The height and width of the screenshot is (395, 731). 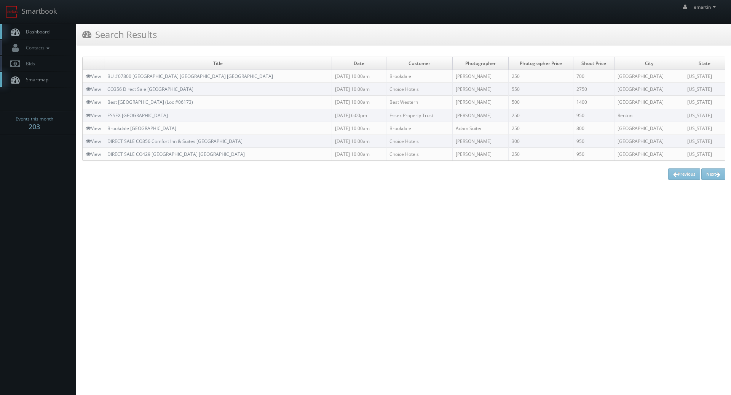 What do you see at coordinates (35, 80) in the screenshot?
I see `span: Smartmap` at bounding box center [35, 80].